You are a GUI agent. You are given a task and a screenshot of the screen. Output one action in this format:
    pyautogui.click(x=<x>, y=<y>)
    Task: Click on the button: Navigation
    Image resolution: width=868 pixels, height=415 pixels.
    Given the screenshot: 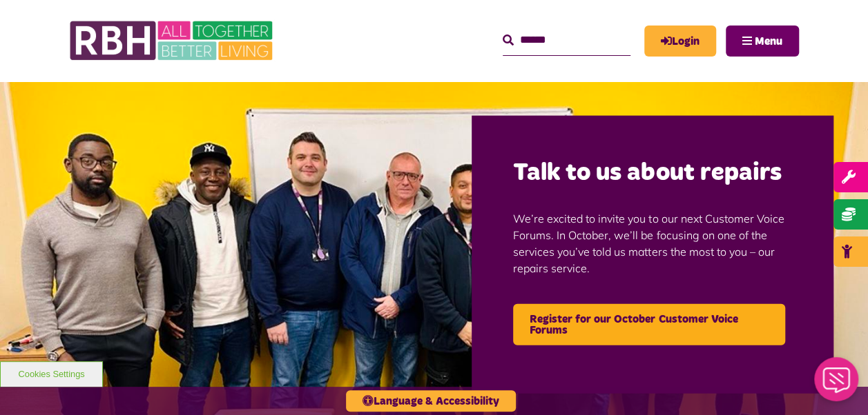 What is the action you would take?
    pyautogui.click(x=762, y=40)
    